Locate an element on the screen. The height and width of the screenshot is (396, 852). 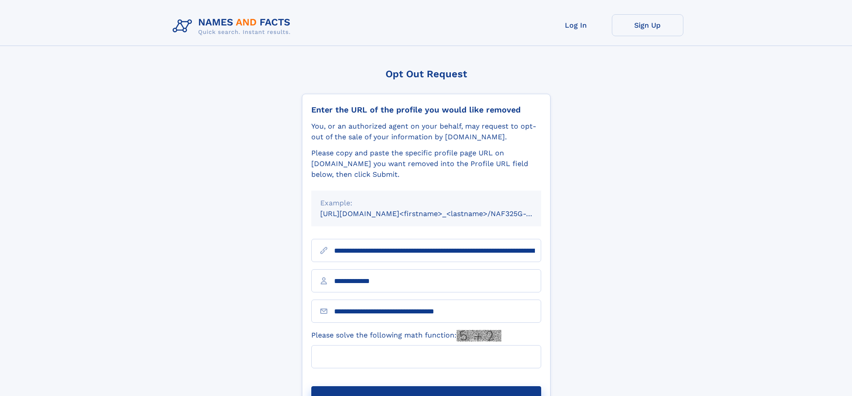
div: Enter the URL of the profile you would like removed is located at coordinates (426, 110).